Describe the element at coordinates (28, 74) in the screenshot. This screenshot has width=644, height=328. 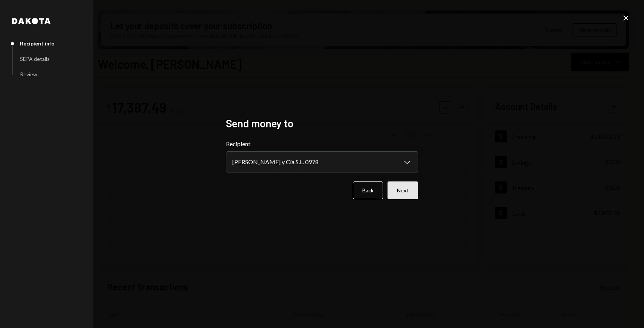
I see `div: Review` at that location.